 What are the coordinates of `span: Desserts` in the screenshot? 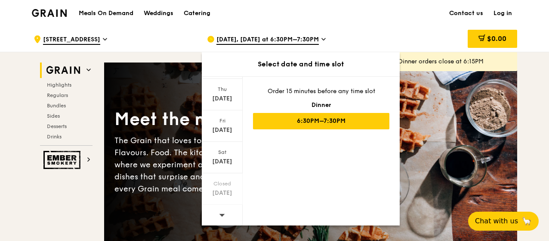 It's located at (57, 126).